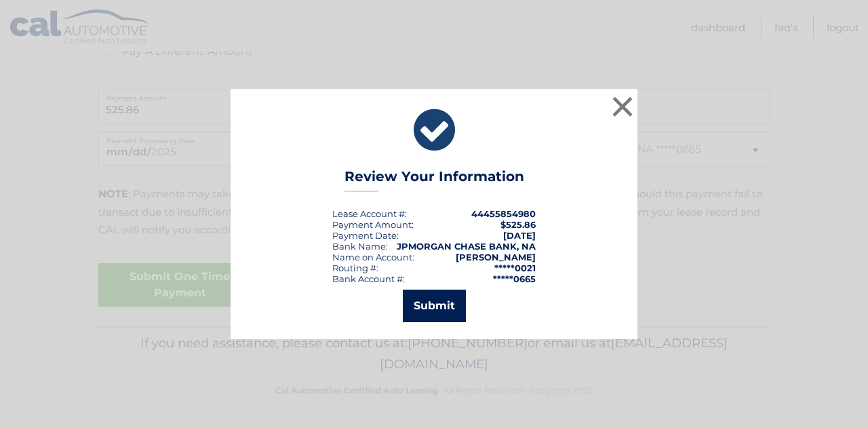  Describe the element at coordinates (434, 306) in the screenshot. I see `button: Submit` at that location.